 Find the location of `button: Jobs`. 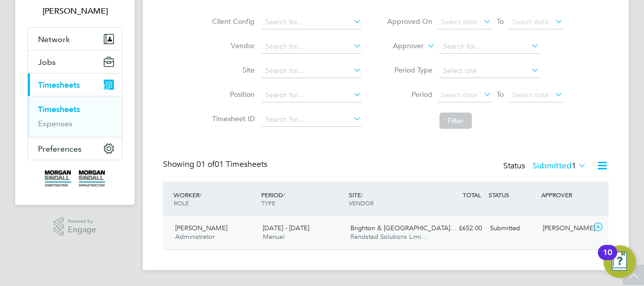

button: Jobs is located at coordinates (75, 62).